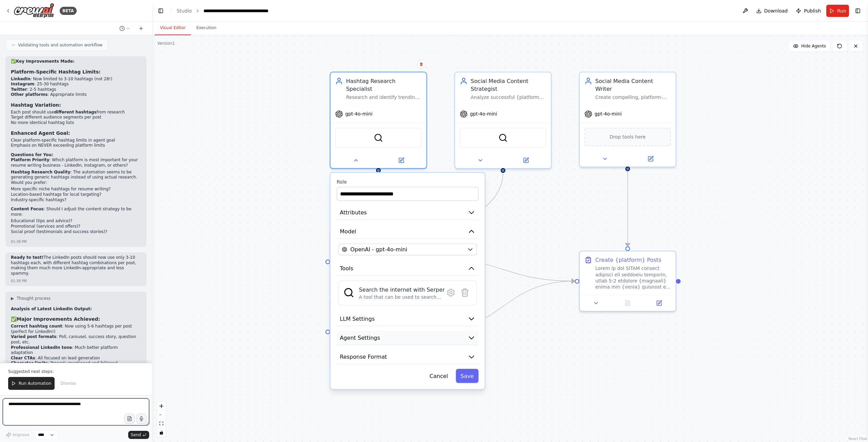 This screenshot has width=868, height=442. What do you see at coordinates (76, 232) in the screenshot?
I see `li: Social proof (testimonials and success stories)?` at bounding box center [76, 232].